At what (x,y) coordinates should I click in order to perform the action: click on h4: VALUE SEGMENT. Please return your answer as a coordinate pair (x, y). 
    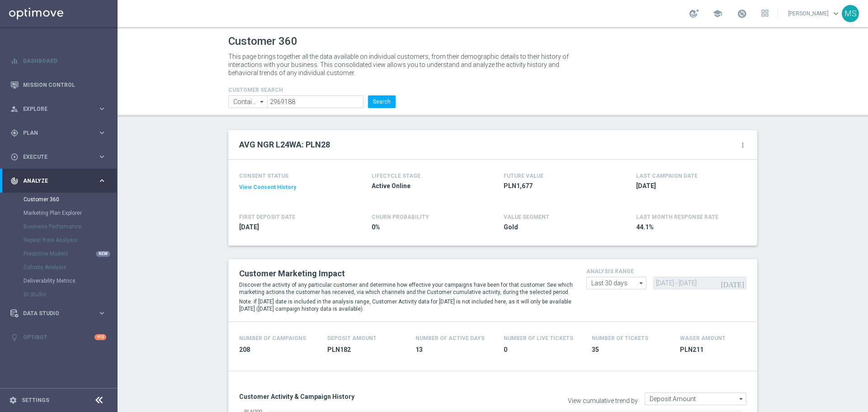
    Looking at the image, I should click on (527, 217).